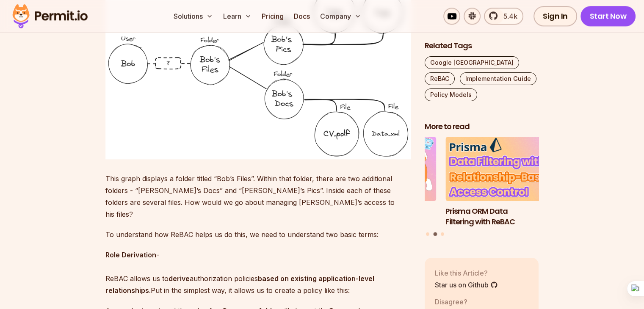  I want to click on img: Permit logo, so click(50, 16).